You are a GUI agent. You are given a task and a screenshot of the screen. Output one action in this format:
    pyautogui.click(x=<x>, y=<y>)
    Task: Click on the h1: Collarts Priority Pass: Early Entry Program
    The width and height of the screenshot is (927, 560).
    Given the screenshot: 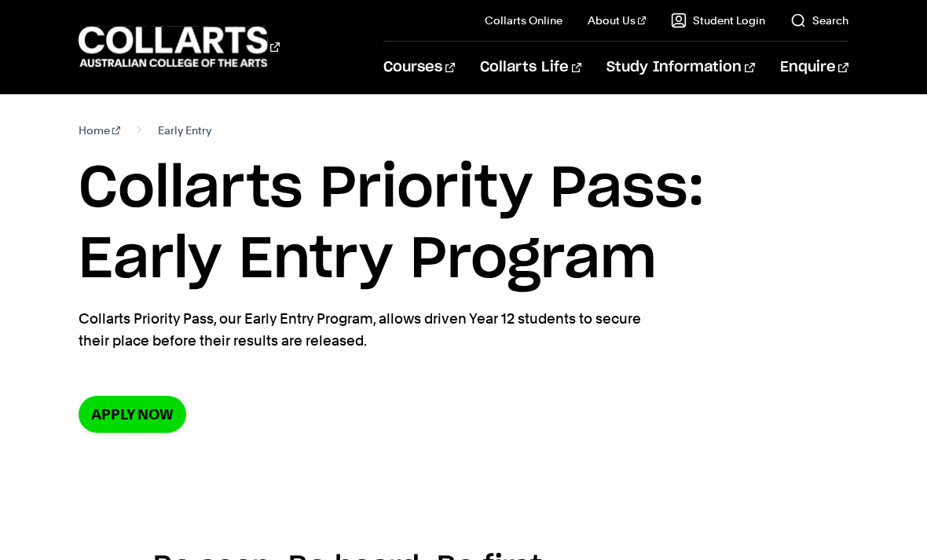 What is the action you would take?
    pyautogui.click(x=463, y=225)
    